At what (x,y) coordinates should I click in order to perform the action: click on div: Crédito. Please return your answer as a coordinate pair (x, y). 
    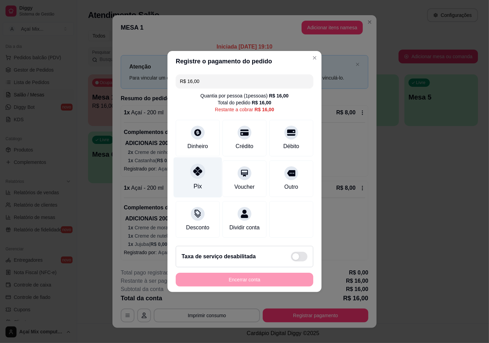
    Looking at the image, I should click on (245, 146).